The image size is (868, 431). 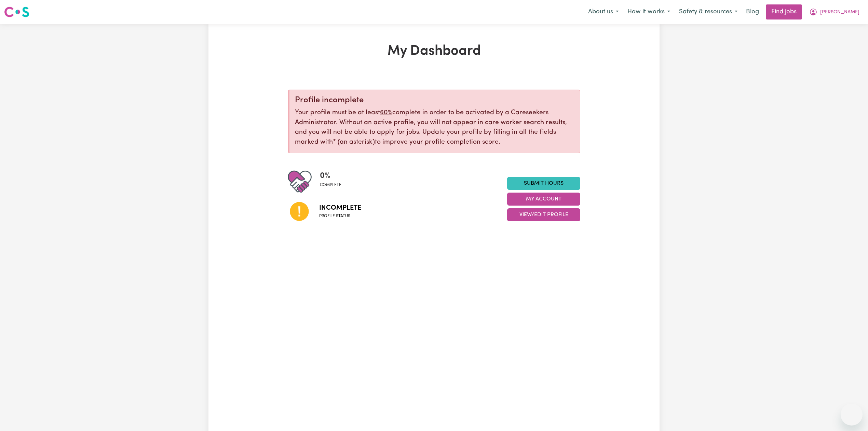 I want to click on button: View/Edit Profile, so click(x=544, y=215).